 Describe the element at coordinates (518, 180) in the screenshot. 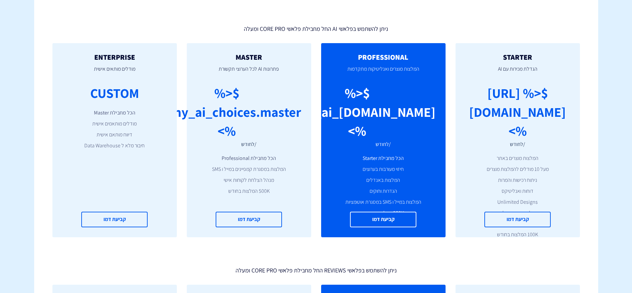

I see `li: ניתוח רכישות והמרות` at that location.